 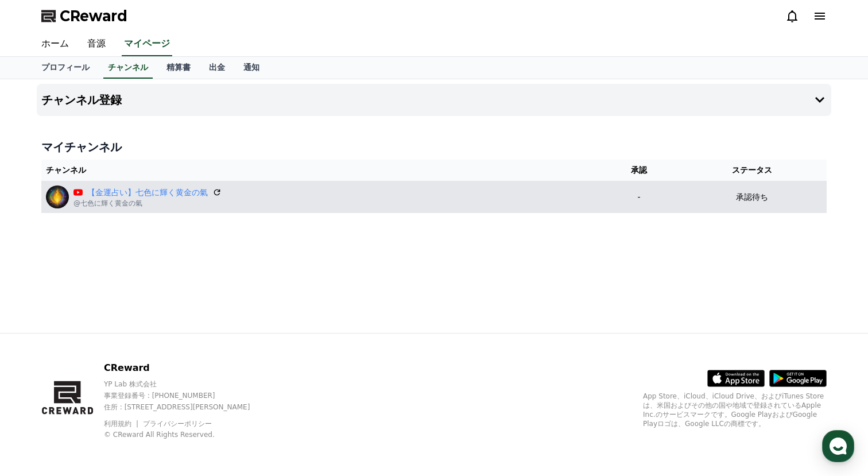 What do you see at coordinates (65, 68) in the screenshot?
I see `a: プロフィール` at bounding box center [65, 68].